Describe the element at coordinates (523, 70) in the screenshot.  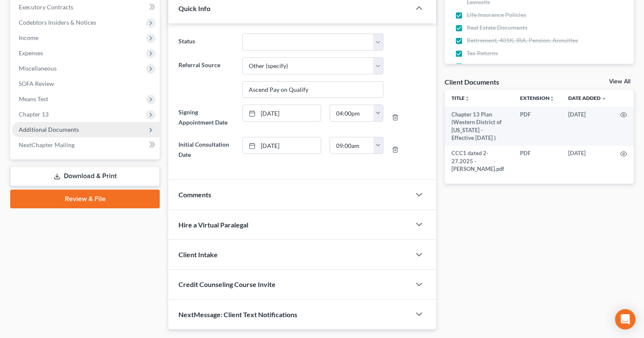
I see `span: Photo Identification & Social Security Proof` at that location.